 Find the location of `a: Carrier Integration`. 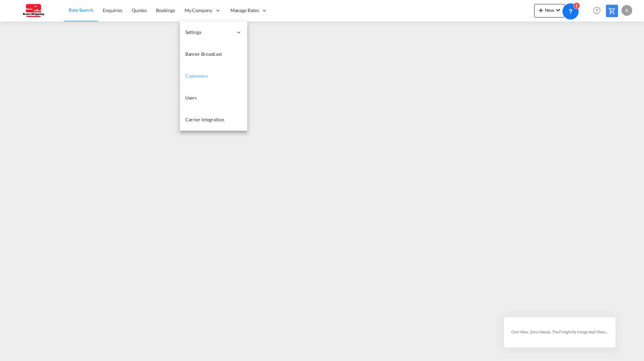

a: Carrier Integration is located at coordinates (213, 119).